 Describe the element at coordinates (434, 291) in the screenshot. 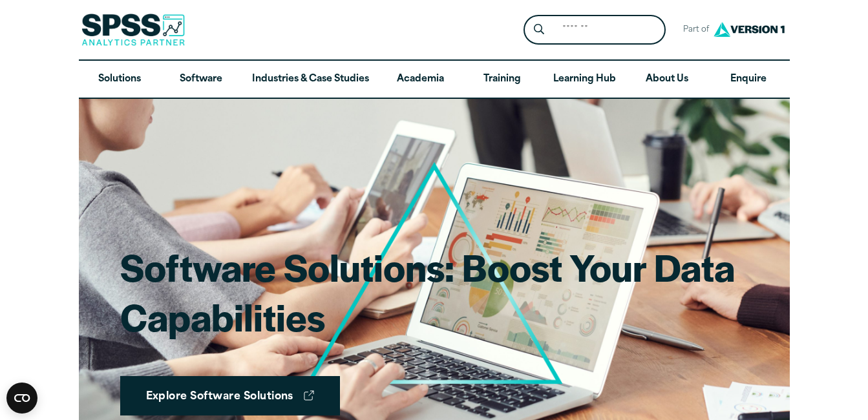

I see `h2: Software Solutions: Boost Your Data Capabilities` at that location.